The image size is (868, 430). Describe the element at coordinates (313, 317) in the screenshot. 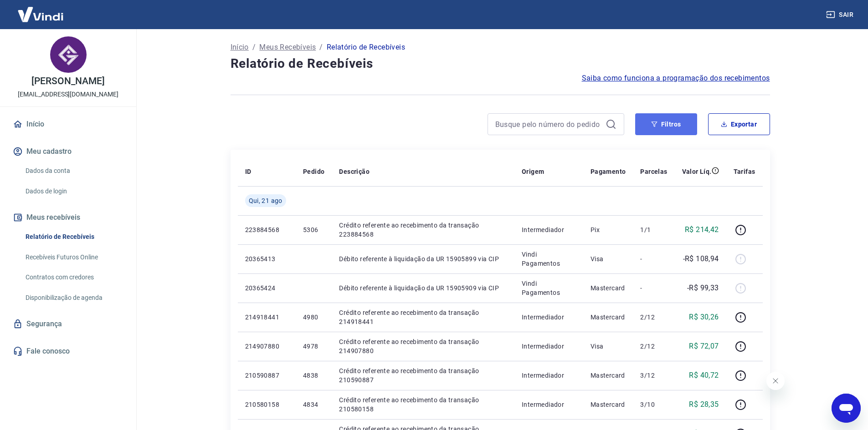

I see `p: 4980` at that location.